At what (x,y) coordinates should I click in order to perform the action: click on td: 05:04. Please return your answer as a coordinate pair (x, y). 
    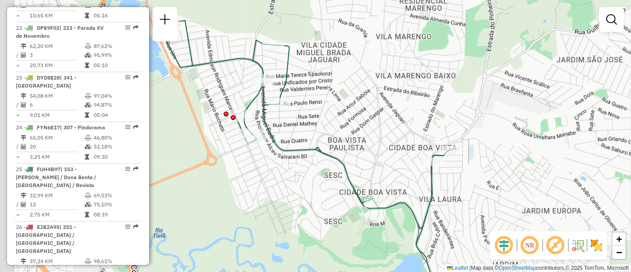
    Looking at the image, I should click on (115, 115).